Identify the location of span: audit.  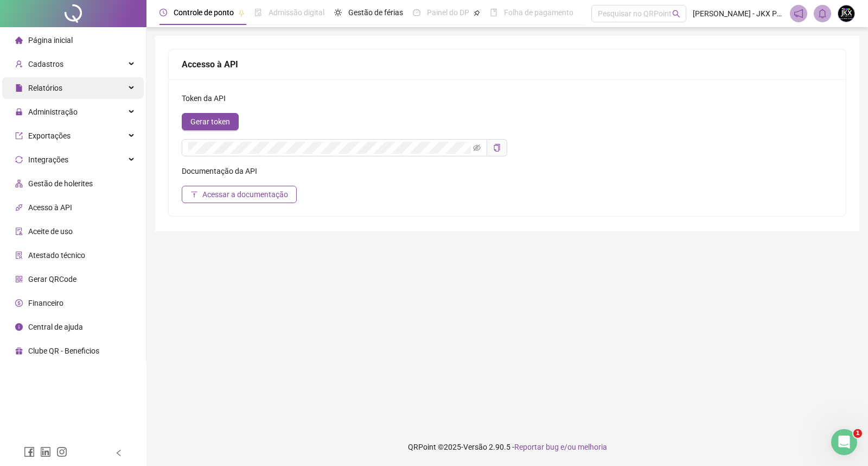
(19, 231).